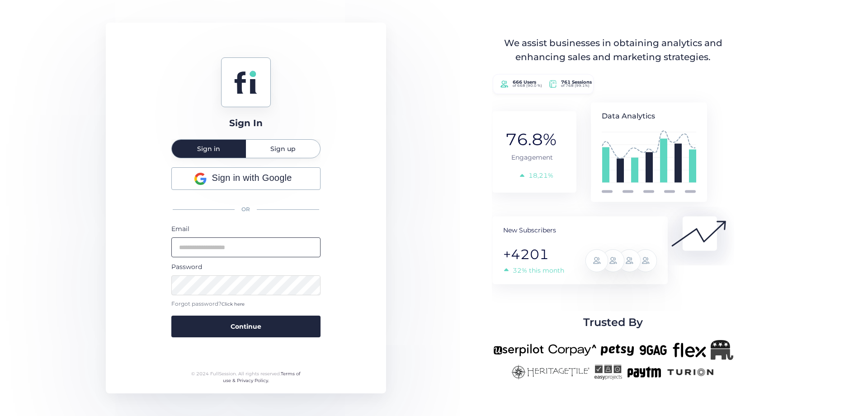  I want to click on span: Continue, so click(246, 327).